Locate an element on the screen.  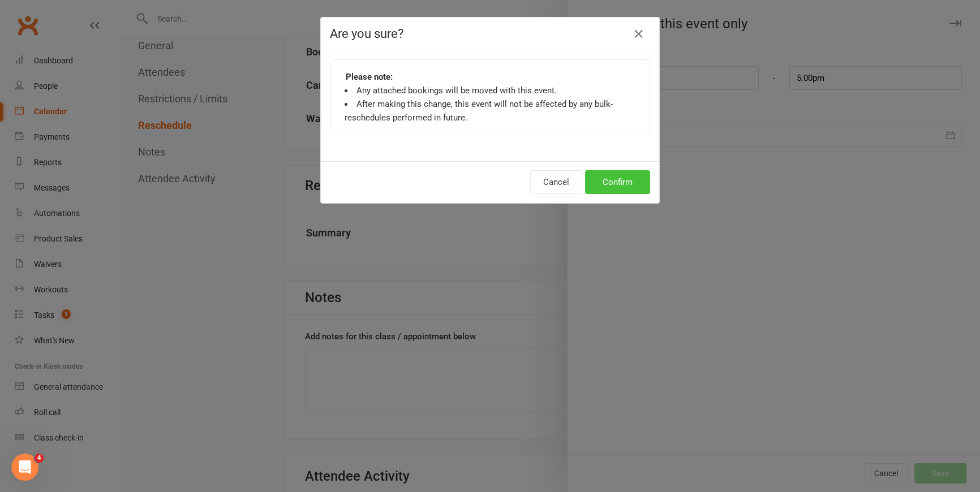
li: Any attached bookings will be moved with this event. is located at coordinates (490, 90).